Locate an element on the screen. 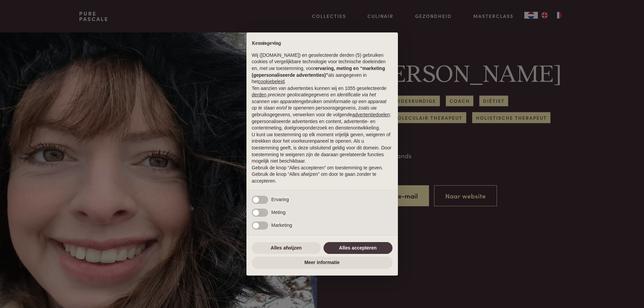  em: precieze geolocatiegegevens en identificatie via het scannen van apparaten is located at coordinates (313, 98).